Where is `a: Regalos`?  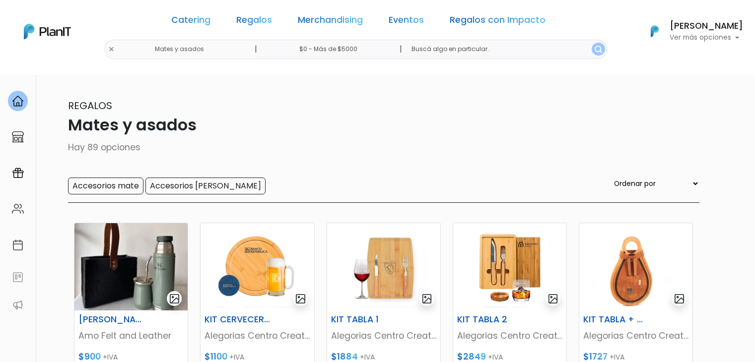 a: Regalos is located at coordinates (254, 22).